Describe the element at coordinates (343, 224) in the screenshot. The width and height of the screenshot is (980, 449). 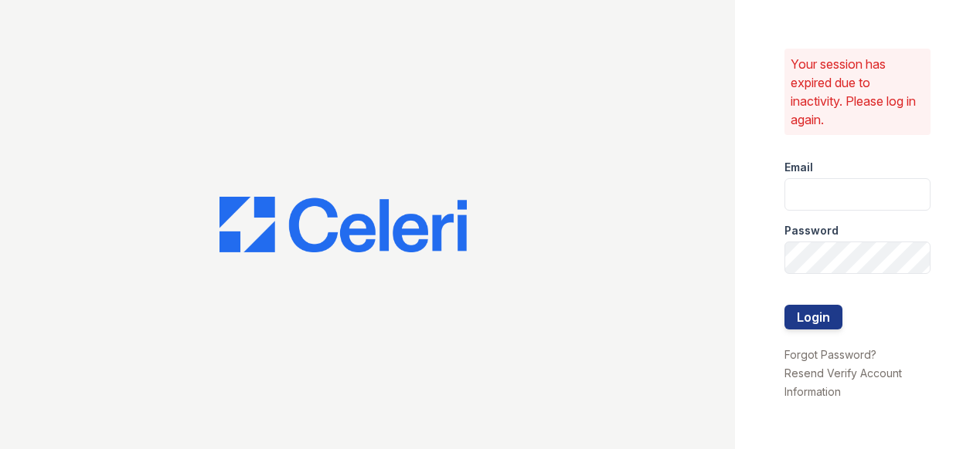
I see `img: CE_Logo_Blue-a8612792a0a2168367f1c8372b55b34899dd931a85d93a1a3d3e32e68fde9ad4.png` at that location.